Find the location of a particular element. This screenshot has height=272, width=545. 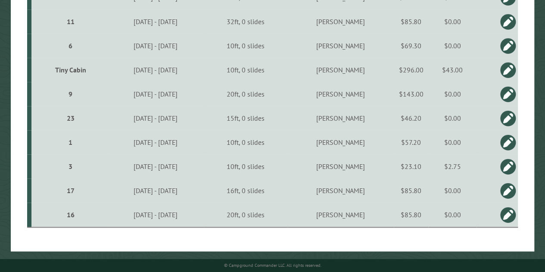

td: $296.00 is located at coordinates (411, 70).